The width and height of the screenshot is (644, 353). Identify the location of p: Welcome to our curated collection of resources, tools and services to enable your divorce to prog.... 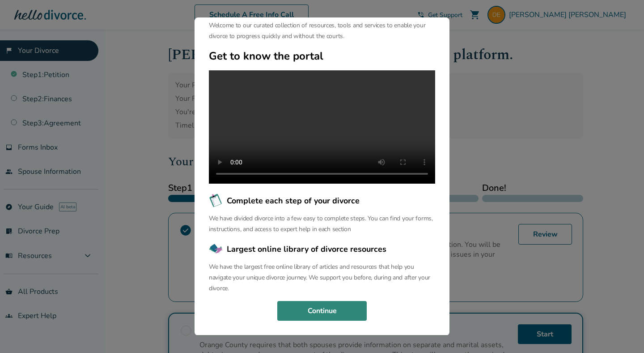
(322, 31).